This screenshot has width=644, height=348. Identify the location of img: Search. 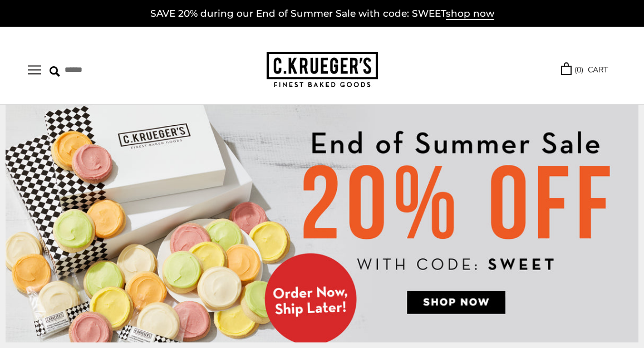
(54, 71).